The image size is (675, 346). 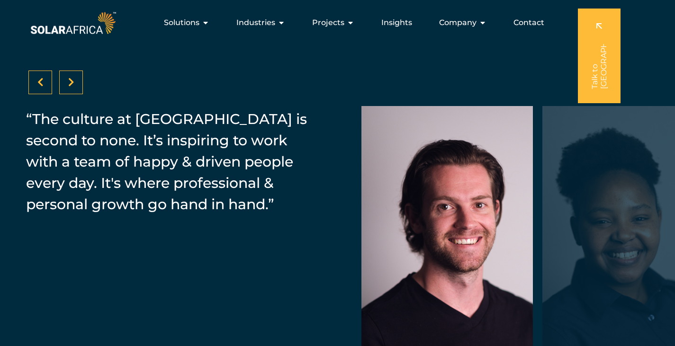 I want to click on span: Company, so click(x=458, y=23).